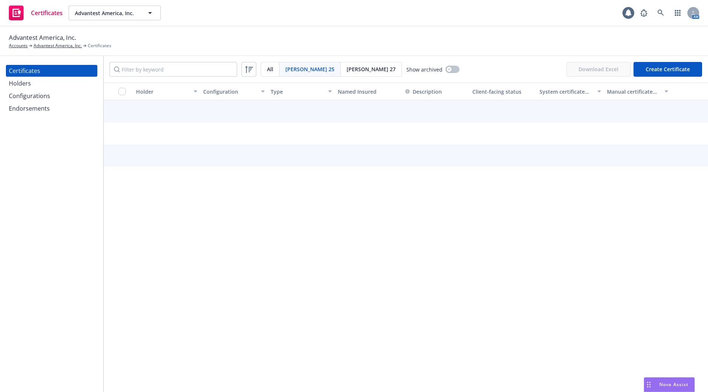  What do you see at coordinates (230, 91) in the screenshot?
I see `div: Configuration` at bounding box center [230, 91].